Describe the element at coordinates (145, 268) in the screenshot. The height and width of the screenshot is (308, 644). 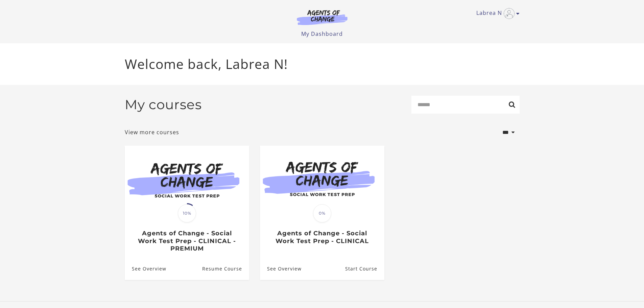
I see `a: Agents of Change - Social Work Test Prep - CLINICAL - PREMIUM: See Overview` at that location.